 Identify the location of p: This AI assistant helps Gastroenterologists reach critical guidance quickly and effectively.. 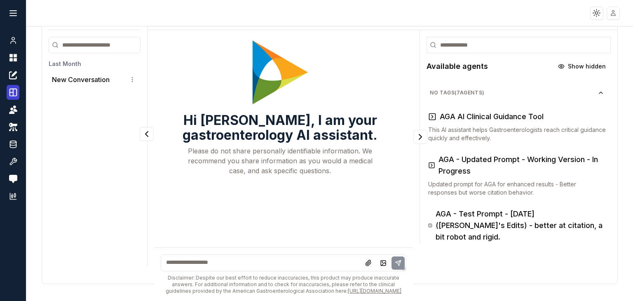
(516, 134).